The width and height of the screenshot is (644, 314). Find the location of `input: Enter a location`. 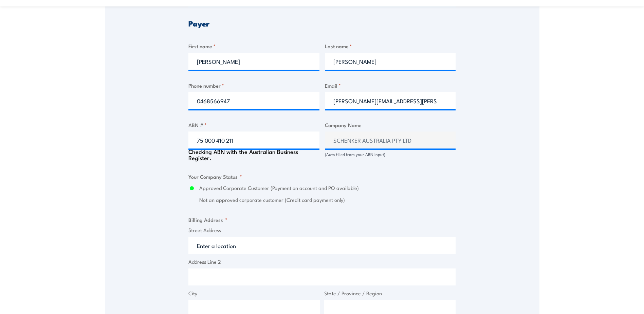

input: Enter a location is located at coordinates (322, 246).